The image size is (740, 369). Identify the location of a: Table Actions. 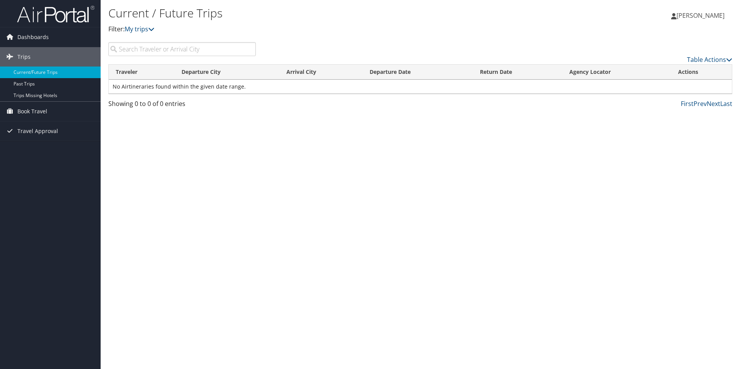
(709, 60).